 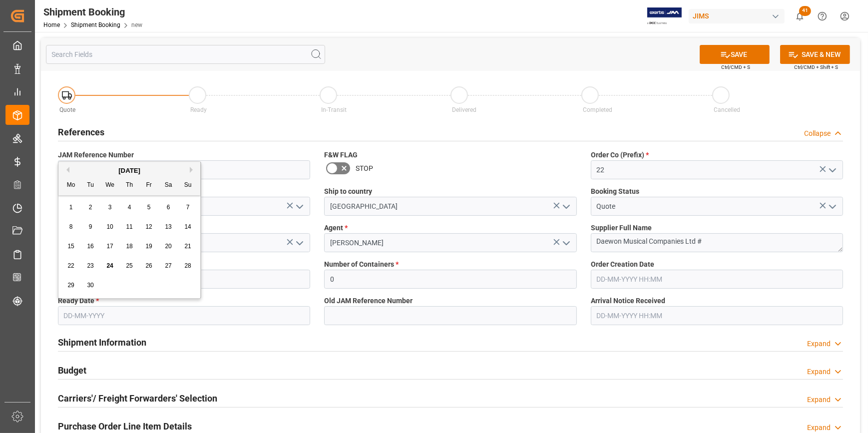 What do you see at coordinates (188, 266) in the screenshot?
I see `div: Choose Sunday, September 28th, 2025` at bounding box center [188, 266].